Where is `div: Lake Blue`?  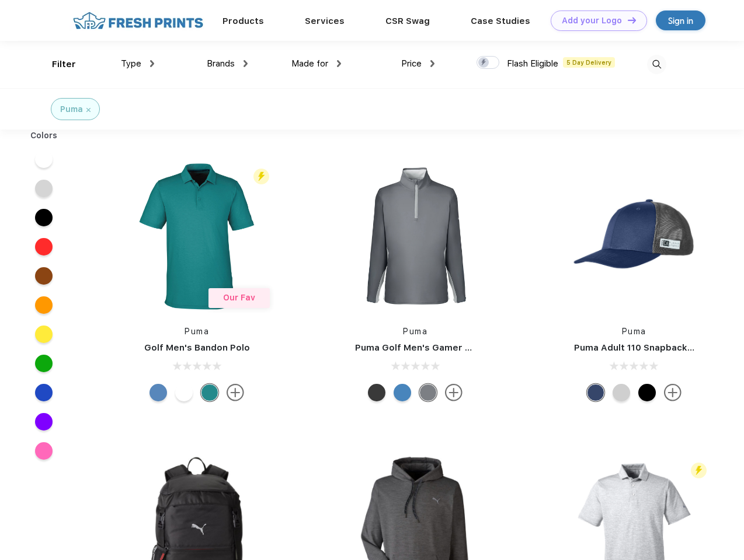 div: Lake Blue is located at coordinates (159, 393).